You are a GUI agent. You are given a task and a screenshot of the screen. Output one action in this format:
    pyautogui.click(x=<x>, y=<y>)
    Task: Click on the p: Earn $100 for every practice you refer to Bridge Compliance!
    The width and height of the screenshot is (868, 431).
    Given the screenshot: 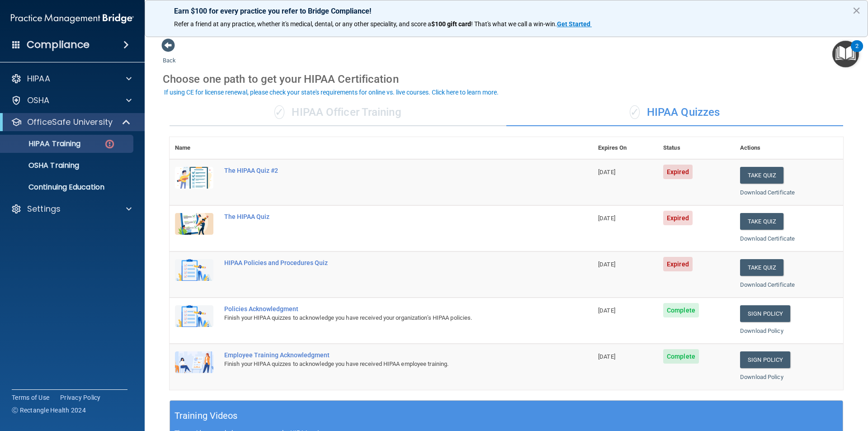 What is the action you would take?
    pyautogui.click(x=506, y=11)
    